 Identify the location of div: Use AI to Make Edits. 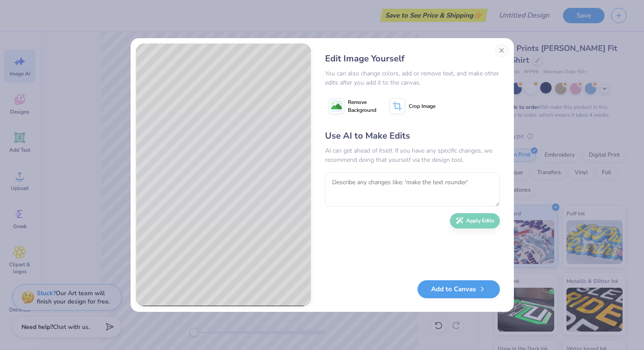
(412, 136).